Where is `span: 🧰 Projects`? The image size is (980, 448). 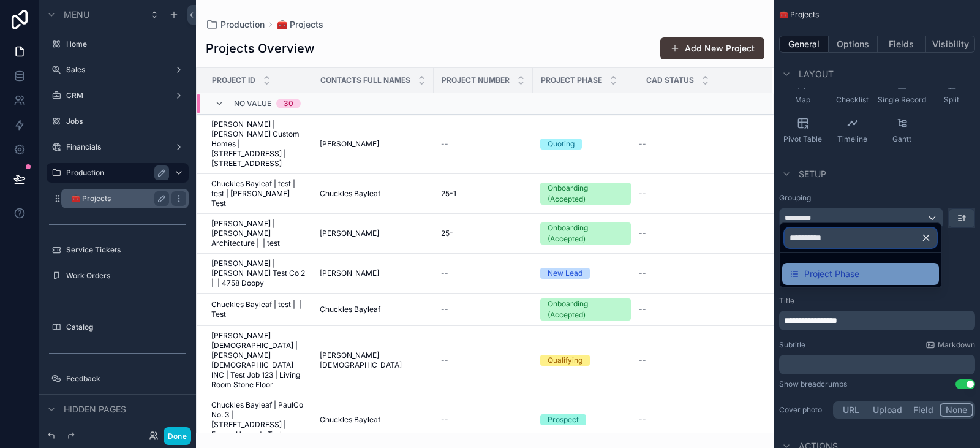
span: 🧰 Projects is located at coordinates (301, 25).